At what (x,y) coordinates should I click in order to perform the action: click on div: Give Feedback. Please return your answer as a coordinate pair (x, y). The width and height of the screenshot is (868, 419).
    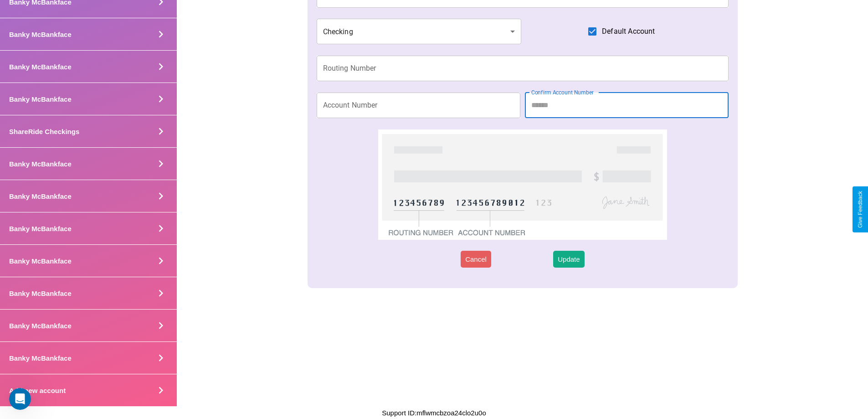
    Looking at the image, I should click on (860, 209).